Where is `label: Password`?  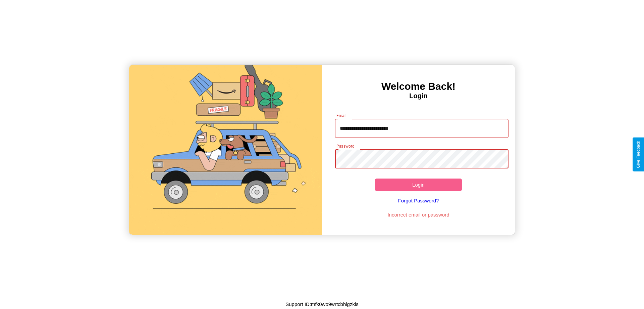
label: Password is located at coordinates (345, 146).